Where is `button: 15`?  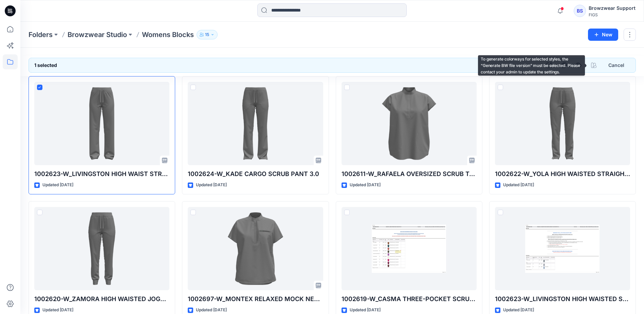
button: 15 is located at coordinates (207, 35).